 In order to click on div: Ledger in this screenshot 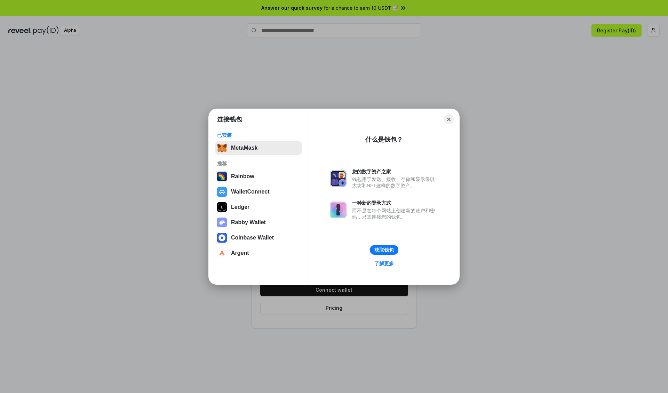, I will do `click(240, 207)`.